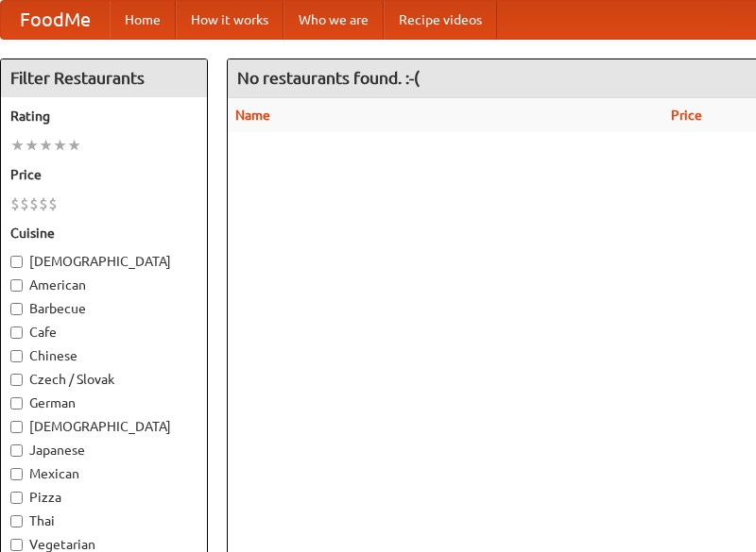  Describe the element at coordinates (104, 474) in the screenshot. I see `label: Mexican` at that location.